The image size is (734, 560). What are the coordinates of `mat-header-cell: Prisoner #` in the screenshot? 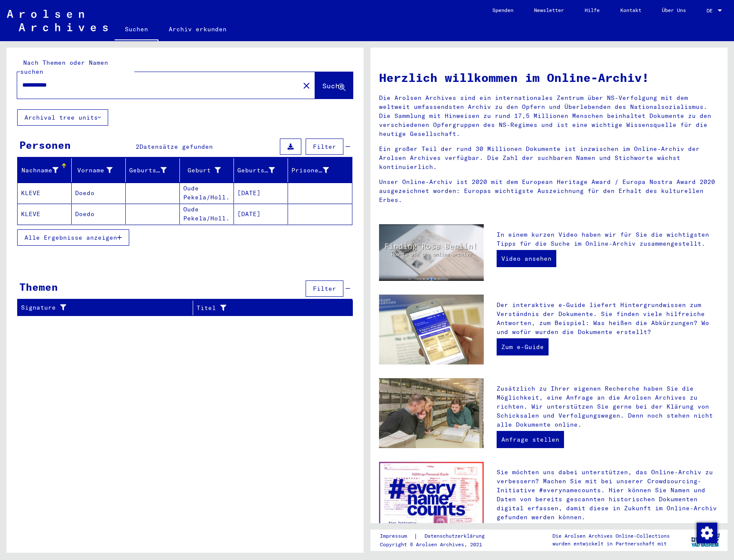 It's located at (320, 171).